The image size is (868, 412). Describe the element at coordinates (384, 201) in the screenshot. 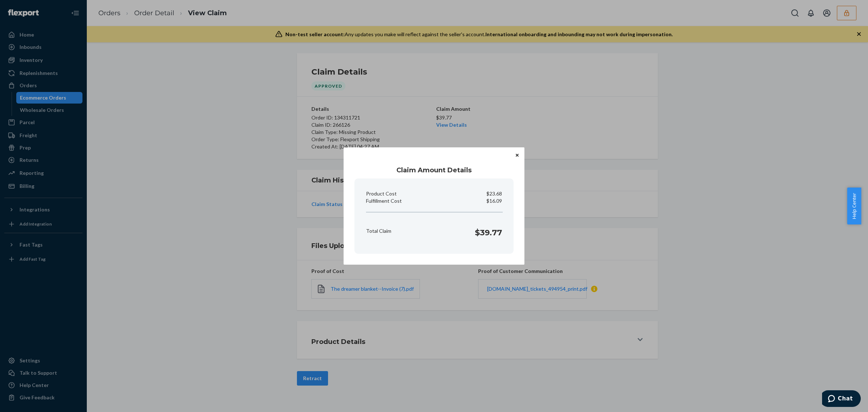

I see `p: Fulfillment Cost` at that location.